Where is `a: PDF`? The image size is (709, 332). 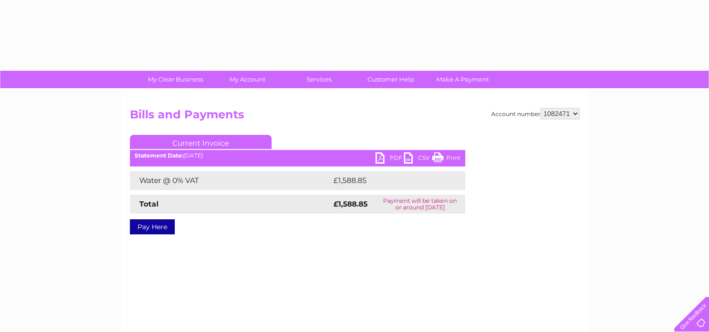
a: PDF is located at coordinates (389, 159).